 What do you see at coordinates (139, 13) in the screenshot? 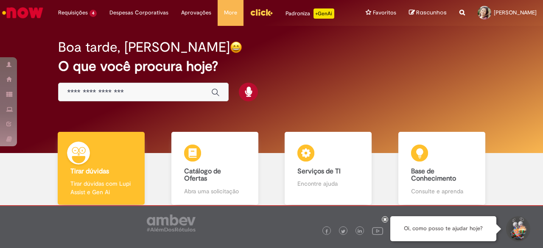
I see `span: Despesas Corporativas` at bounding box center [139, 13].